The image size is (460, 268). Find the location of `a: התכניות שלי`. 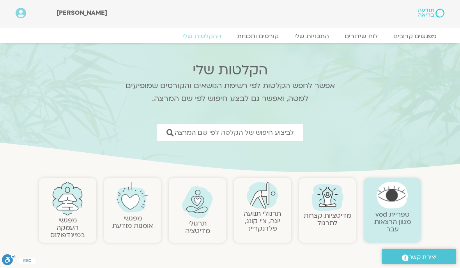

a: התכניות שלי is located at coordinates (311, 36).